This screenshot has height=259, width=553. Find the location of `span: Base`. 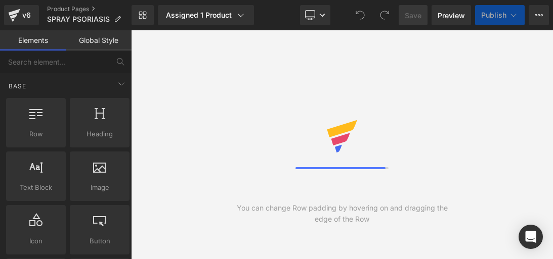

span: Base is located at coordinates (17, 86).